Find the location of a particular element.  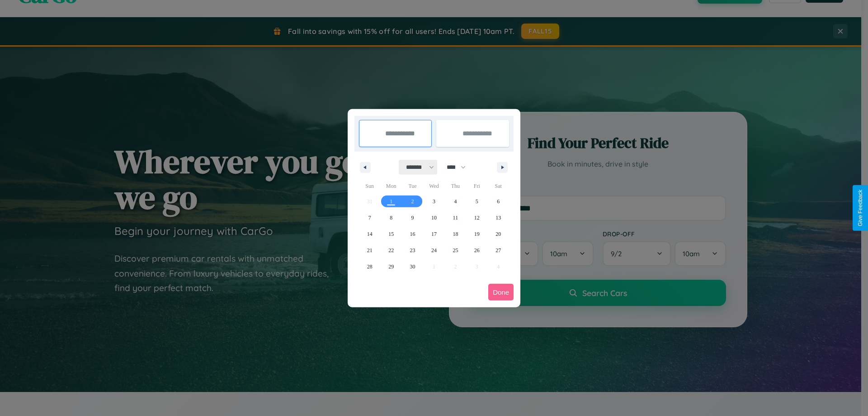

span: Thu is located at coordinates (455, 186).